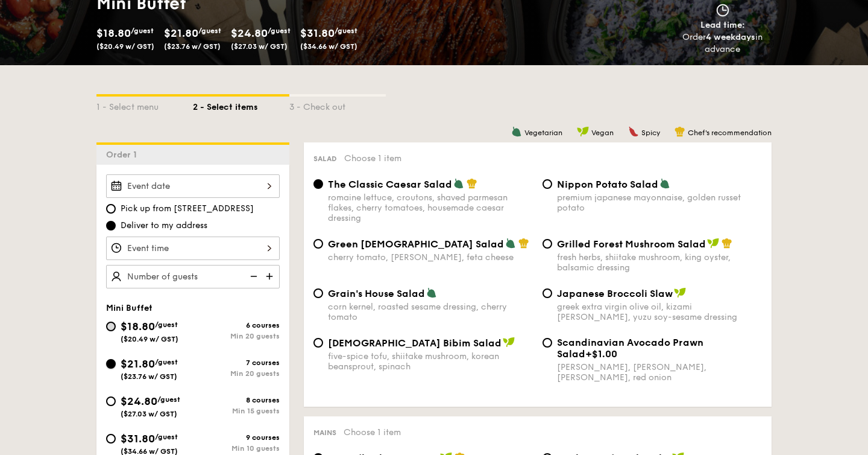 This screenshot has width=868, height=455. I want to click on div: 1 - Select menu, so click(145, 105).